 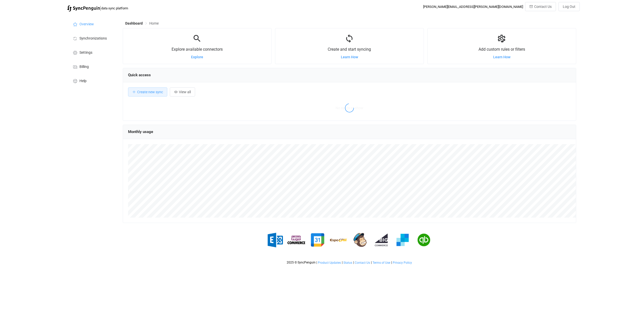 I want to click on span: Explore, so click(x=197, y=57).